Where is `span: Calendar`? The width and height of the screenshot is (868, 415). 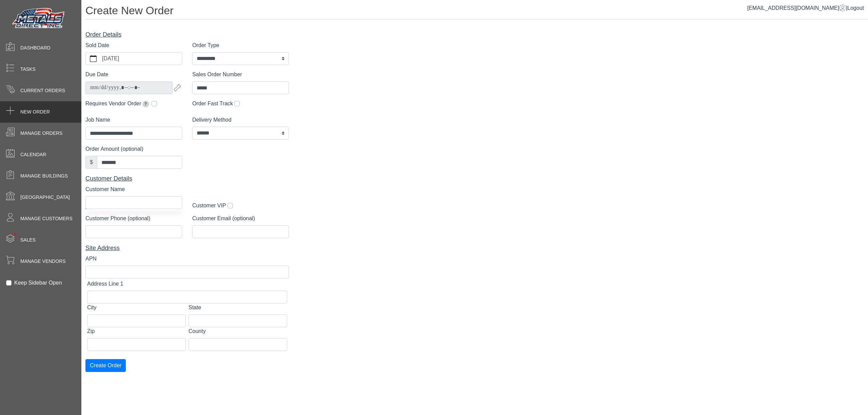
span: Calendar is located at coordinates (34, 155).